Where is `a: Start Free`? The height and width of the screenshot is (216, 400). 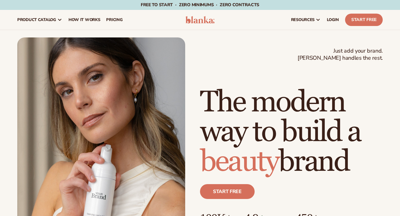 a: Start Free is located at coordinates (364, 20).